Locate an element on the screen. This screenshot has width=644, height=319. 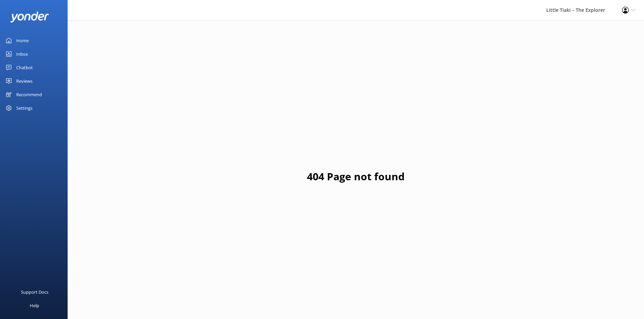
div: Home is located at coordinates (22, 41).